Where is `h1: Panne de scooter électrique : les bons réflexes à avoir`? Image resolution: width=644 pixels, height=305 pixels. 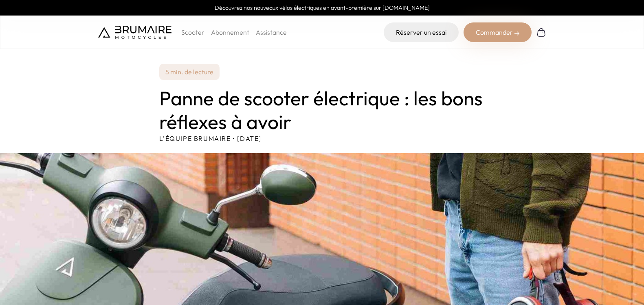
h1: Panne de scooter électrique : les bons réflexes à avoir is located at coordinates (322, 110).